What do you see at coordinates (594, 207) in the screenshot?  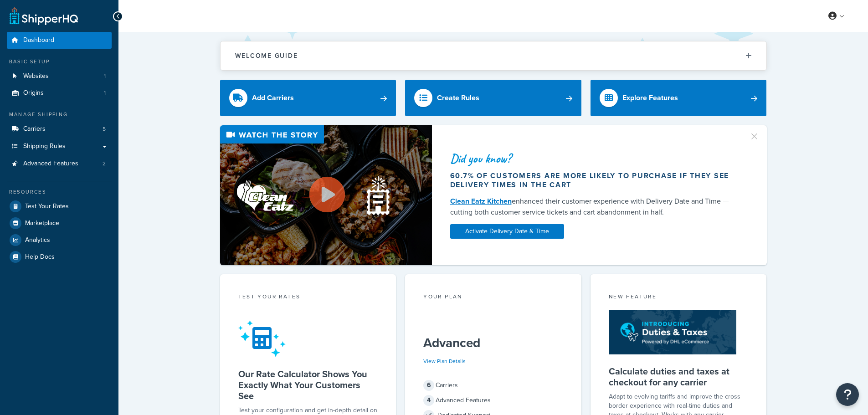 I see `div: enhanced their customer experience with Delivery Date and Time — cutting both customer service ti...` at bounding box center [594, 207].